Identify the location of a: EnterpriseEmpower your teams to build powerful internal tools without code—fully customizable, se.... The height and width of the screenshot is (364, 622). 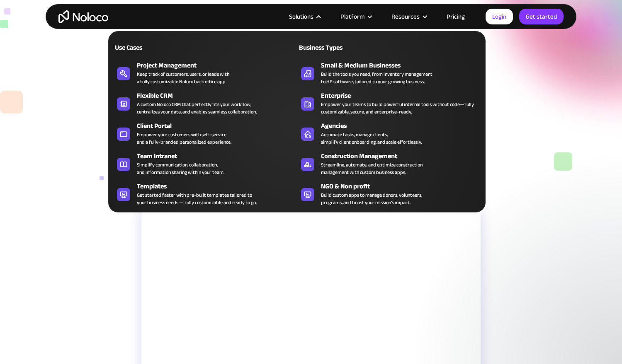
(389, 103).